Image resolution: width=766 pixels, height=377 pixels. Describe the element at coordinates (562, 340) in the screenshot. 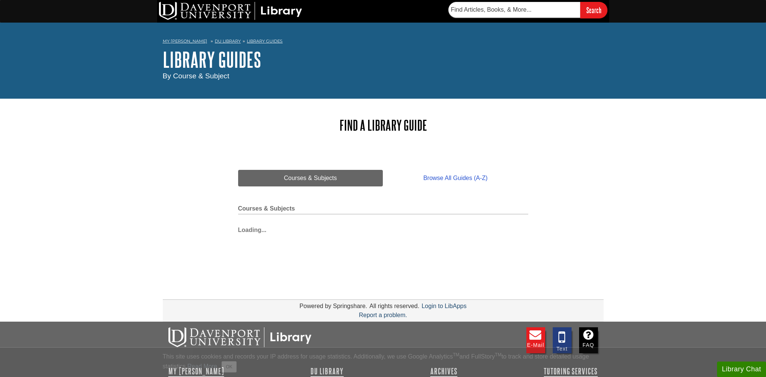

I see `a: Text` at that location.